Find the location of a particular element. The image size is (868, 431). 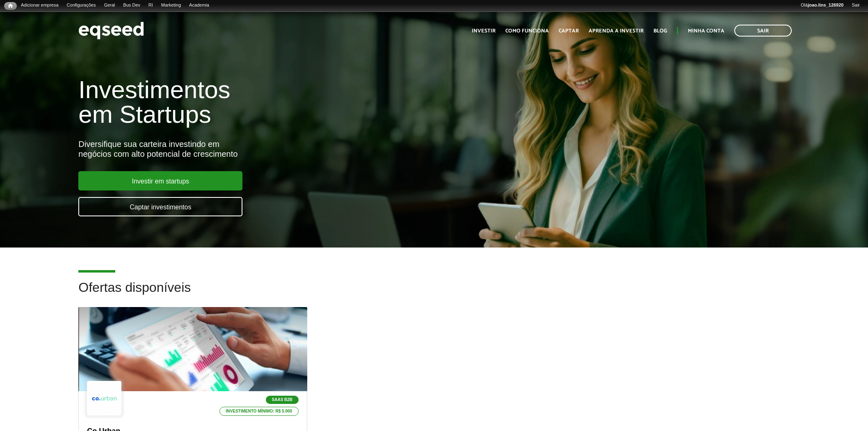

a: Captar investimentos is located at coordinates (160, 206).